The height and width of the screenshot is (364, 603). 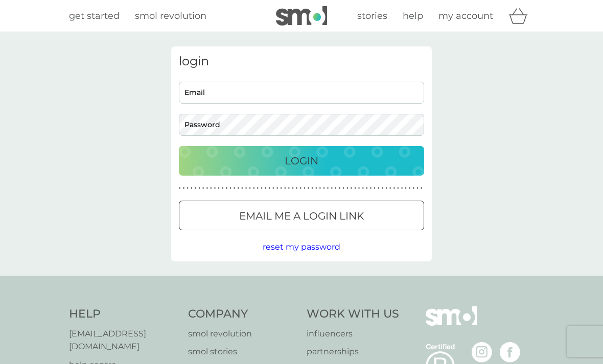 What do you see at coordinates (372, 16) in the screenshot?
I see `a: stories` at bounding box center [372, 16].